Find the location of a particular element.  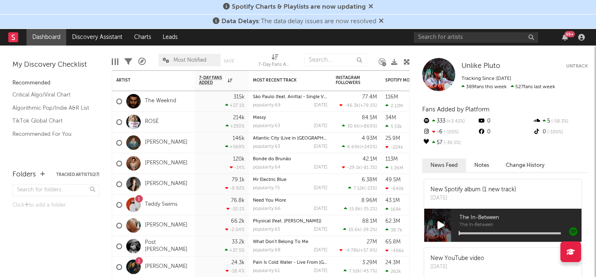

div: popularity: 75 is located at coordinates (266, 188).